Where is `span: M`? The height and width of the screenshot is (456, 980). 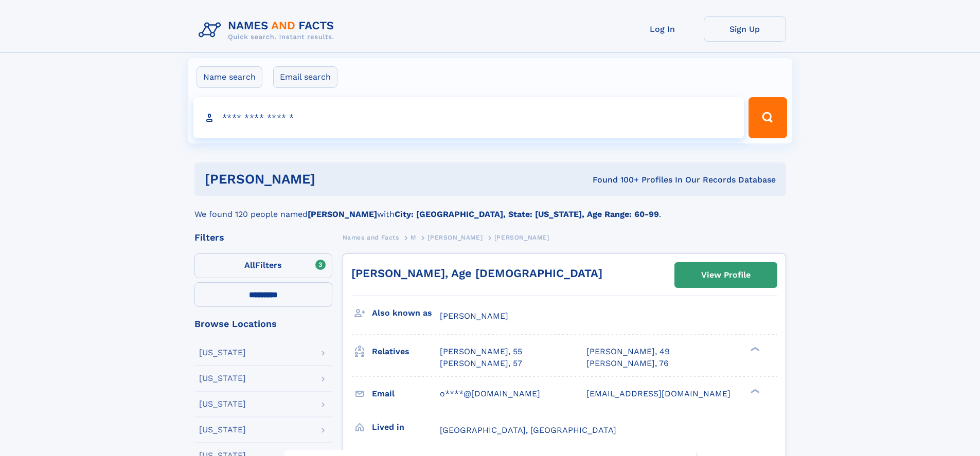
span: M is located at coordinates (413, 238).